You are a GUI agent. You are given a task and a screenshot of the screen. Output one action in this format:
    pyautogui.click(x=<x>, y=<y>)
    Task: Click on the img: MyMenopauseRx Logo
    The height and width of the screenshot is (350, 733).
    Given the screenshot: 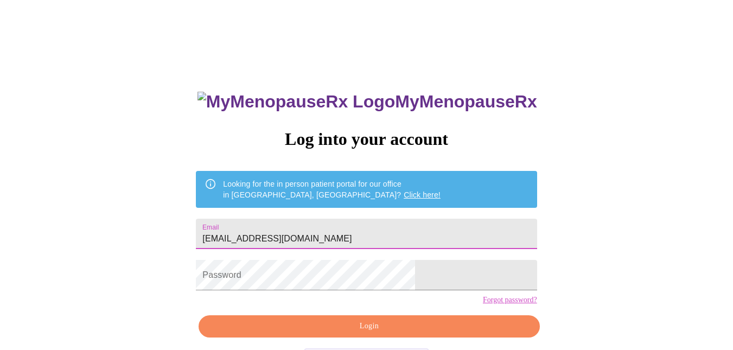 What is the action you would take?
    pyautogui.click(x=296, y=102)
    